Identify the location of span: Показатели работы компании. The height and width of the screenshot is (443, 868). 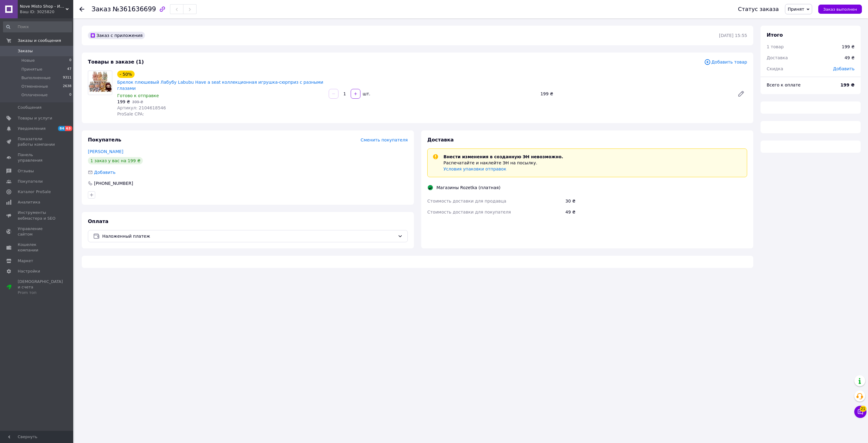
(37, 142).